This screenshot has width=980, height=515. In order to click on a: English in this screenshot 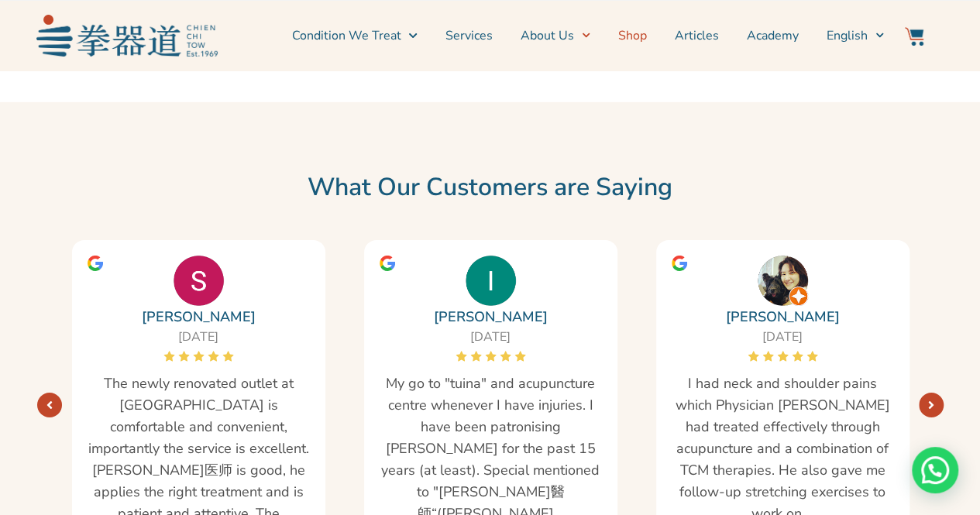, I will do `click(855, 35)`.